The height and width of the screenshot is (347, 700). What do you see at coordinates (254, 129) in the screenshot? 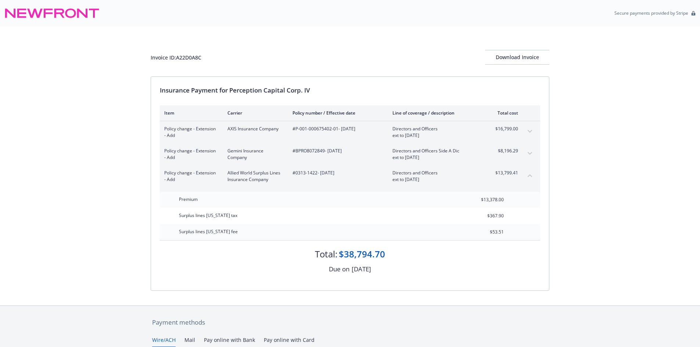
I see `span: AXIS Insurance Company` at bounding box center [254, 129].